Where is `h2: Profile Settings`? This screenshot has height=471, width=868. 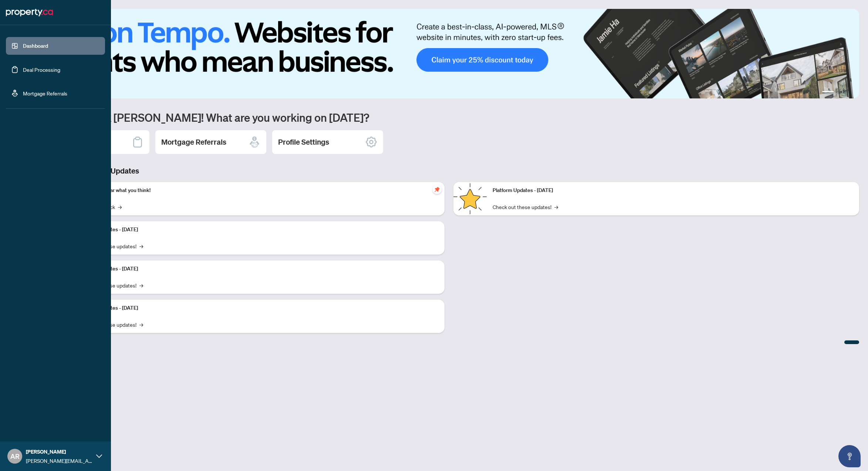 h2: Profile Settings is located at coordinates (304, 142).